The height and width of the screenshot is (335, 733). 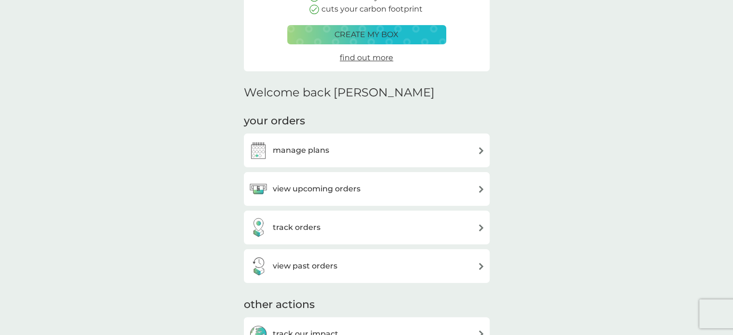 I want to click on h3: manage plans, so click(x=301, y=150).